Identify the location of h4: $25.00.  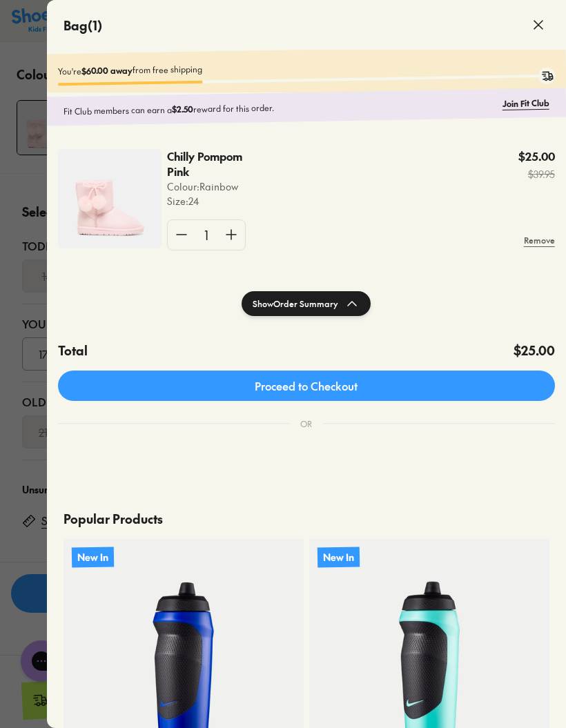
(535, 350).